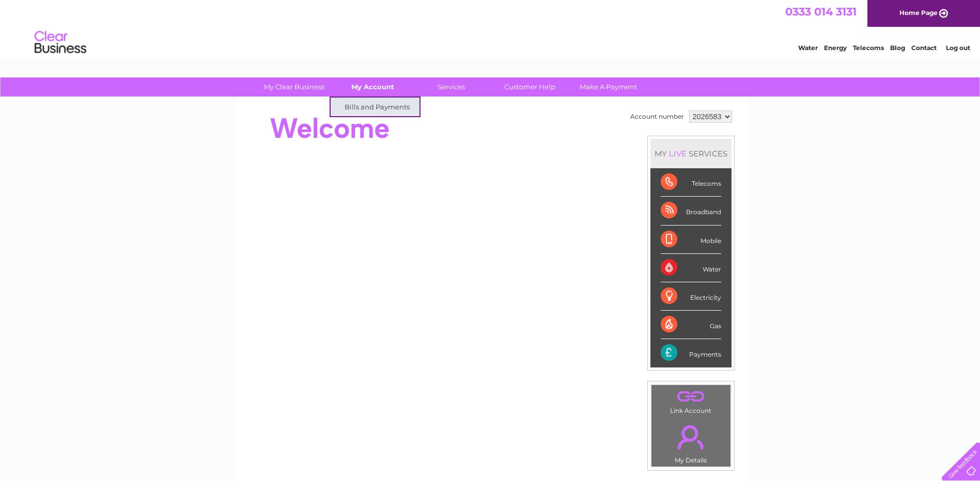  I want to click on a: Water, so click(808, 48).